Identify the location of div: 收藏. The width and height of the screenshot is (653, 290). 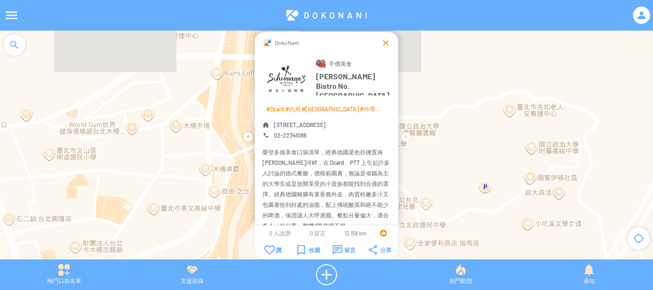
(309, 250).